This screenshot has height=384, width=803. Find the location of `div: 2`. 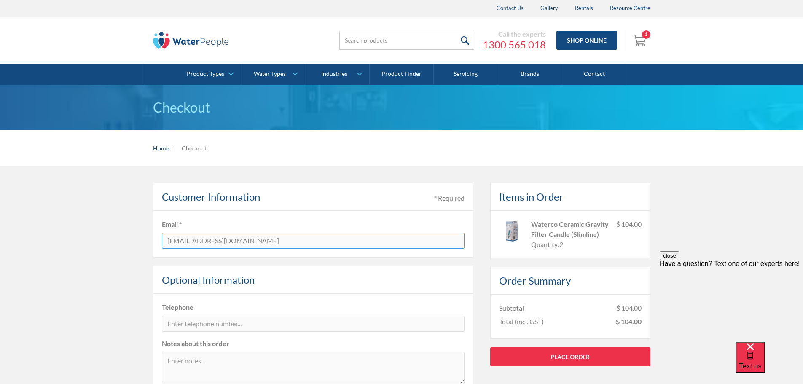

div: 2 is located at coordinates (561, 245).